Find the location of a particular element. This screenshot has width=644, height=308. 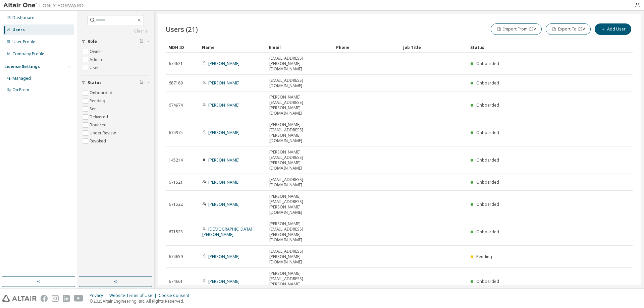

div: Email is located at coordinates (300, 47).